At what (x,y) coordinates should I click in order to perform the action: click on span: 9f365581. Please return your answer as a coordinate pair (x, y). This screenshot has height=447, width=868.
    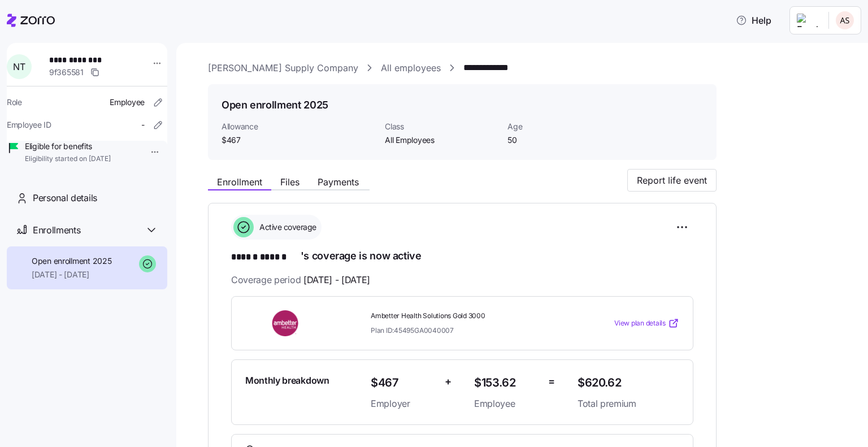
    Looking at the image, I should click on (66, 72).